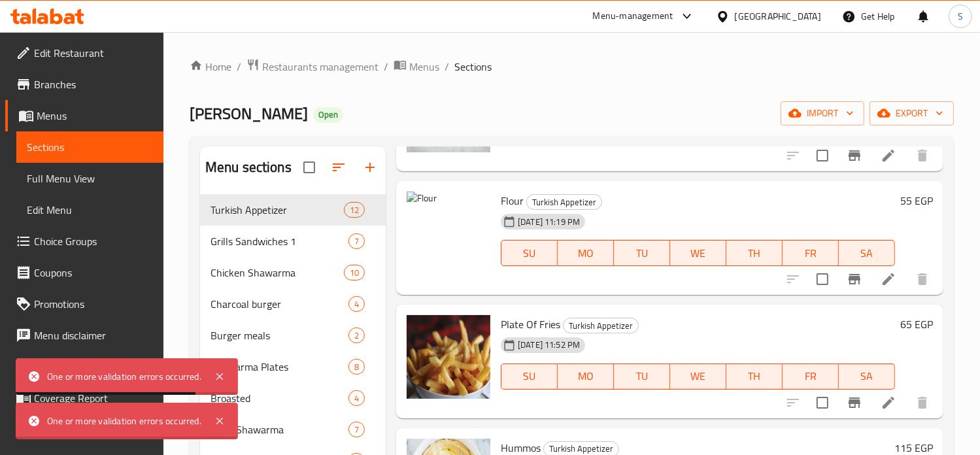  What do you see at coordinates (94, 84) in the screenshot?
I see `span: Branches` at bounding box center [94, 84].